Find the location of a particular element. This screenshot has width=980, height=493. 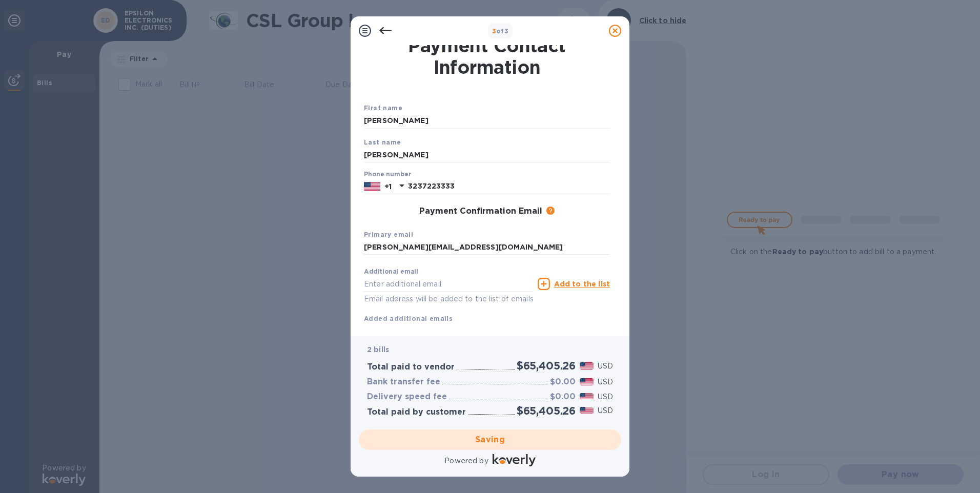

h3: Total paid to vendor is located at coordinates (411, 367).